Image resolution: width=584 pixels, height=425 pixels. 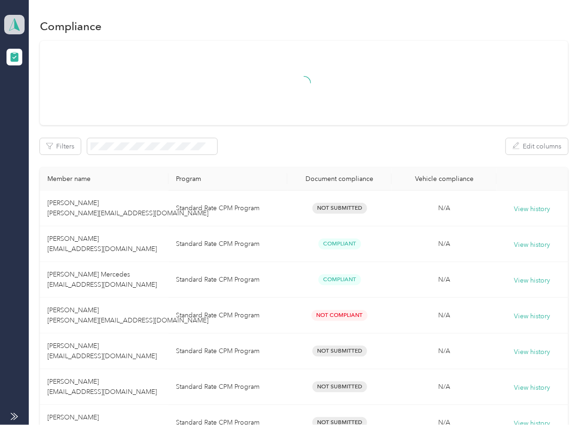 I want to click on th: Member name, so click(x=104, y=179).